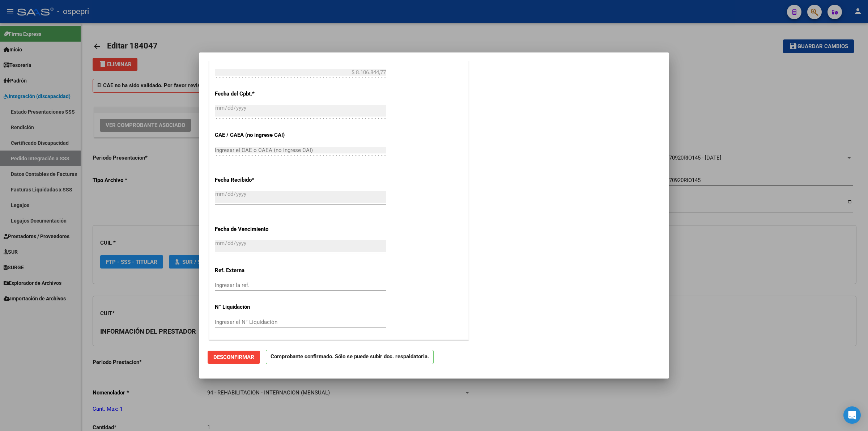 This screenshot has height=431, width=868. What do you see at coordinates (234, 357) in the screenshot?
I see `button: Desconfirmar` at bounding box center [234, 357].